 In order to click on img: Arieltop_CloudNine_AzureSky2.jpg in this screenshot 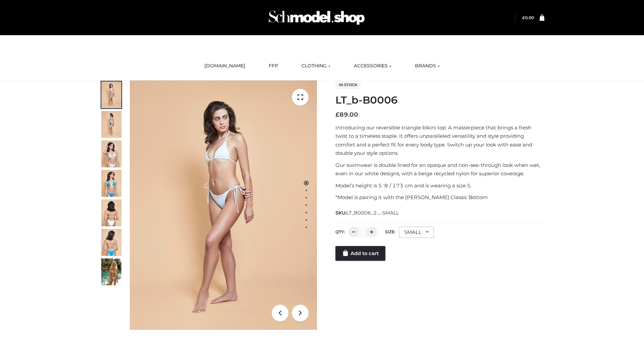, I will do `click(111, 272)`.